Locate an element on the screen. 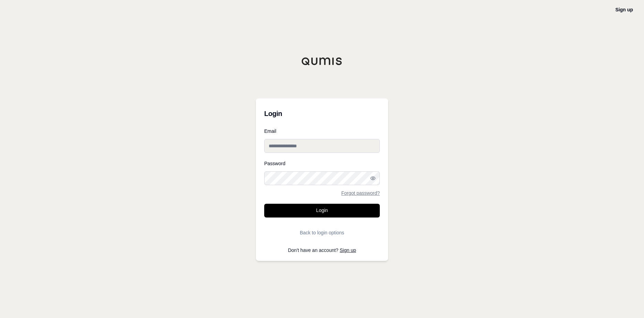  p: Don't have an account? is located at coordinates (322, 250).